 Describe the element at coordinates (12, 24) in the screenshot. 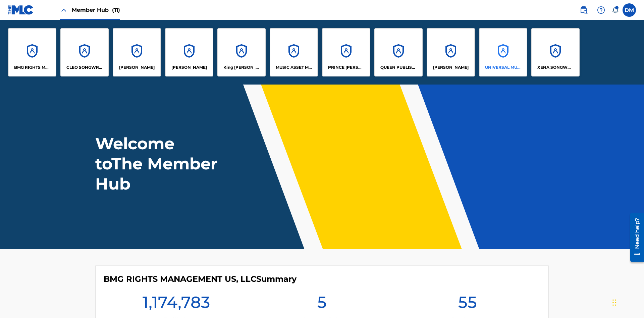

I see `div: Need help?` at that location.